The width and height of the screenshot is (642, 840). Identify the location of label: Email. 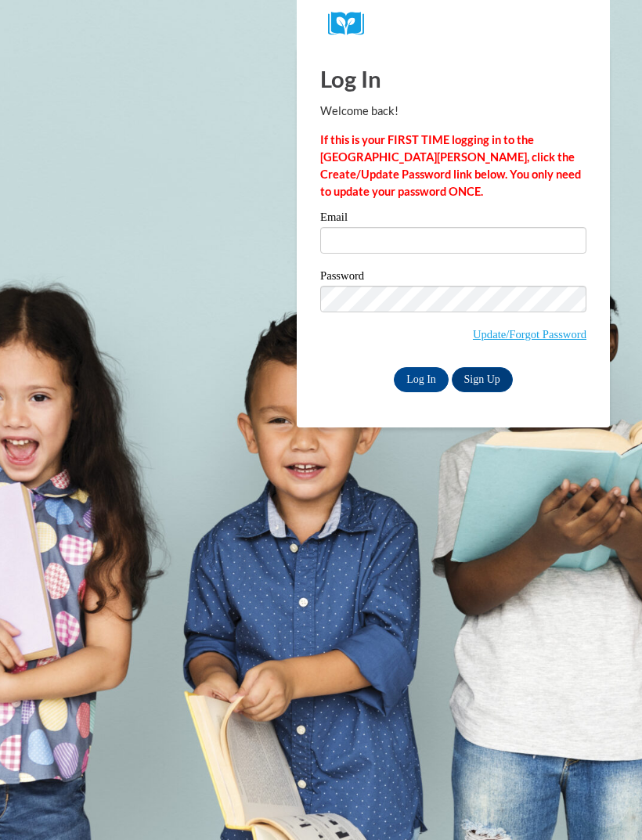
(453, 220).